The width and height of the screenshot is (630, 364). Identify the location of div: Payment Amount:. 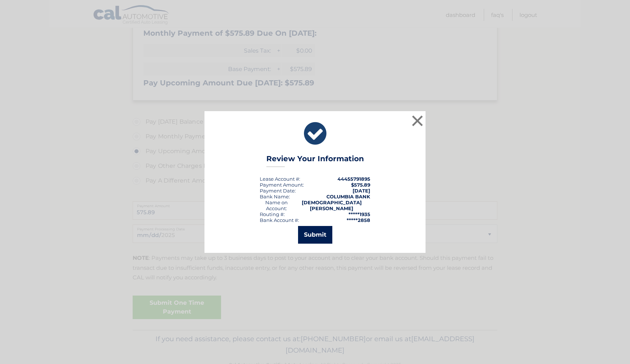
(282, 185).